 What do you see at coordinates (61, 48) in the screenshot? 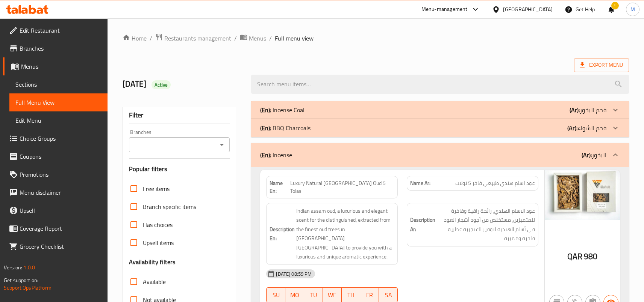
I see `span: Branches` at bounding box center [61, 48].